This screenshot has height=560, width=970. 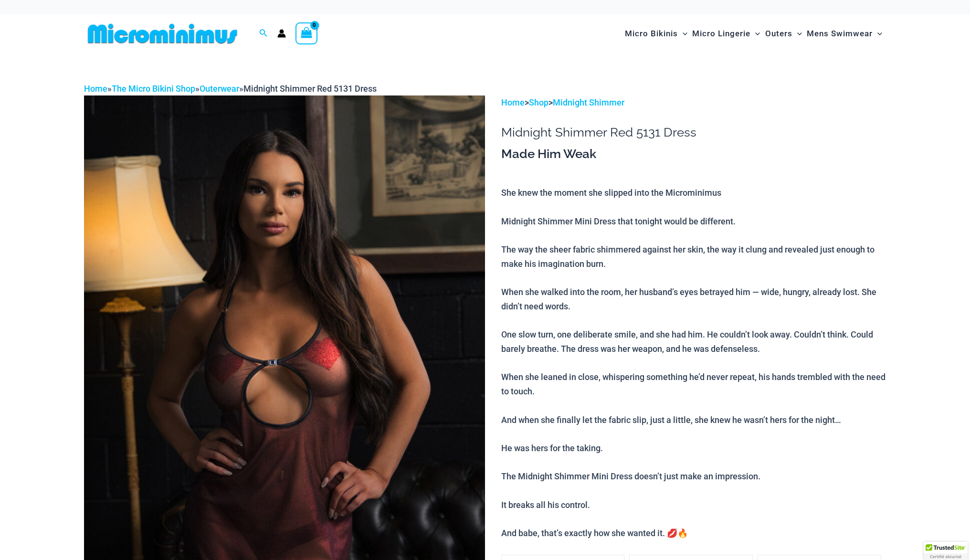 What do you see at coordinates (309, 88) in the screenshot?
I see `span: Midnight Shimmer Red 5131 Dress` at bounding box center [309, 88].